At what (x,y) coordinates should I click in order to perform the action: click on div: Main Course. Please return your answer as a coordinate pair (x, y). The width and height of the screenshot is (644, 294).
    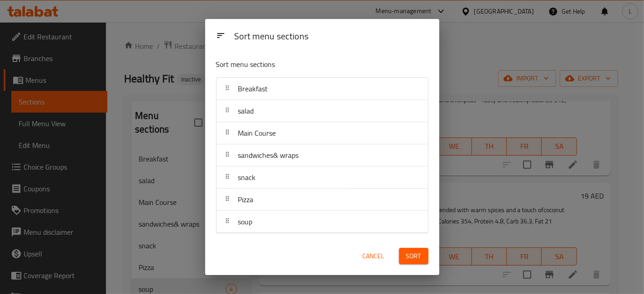
    Looking at the image, I should click on (322, 133).